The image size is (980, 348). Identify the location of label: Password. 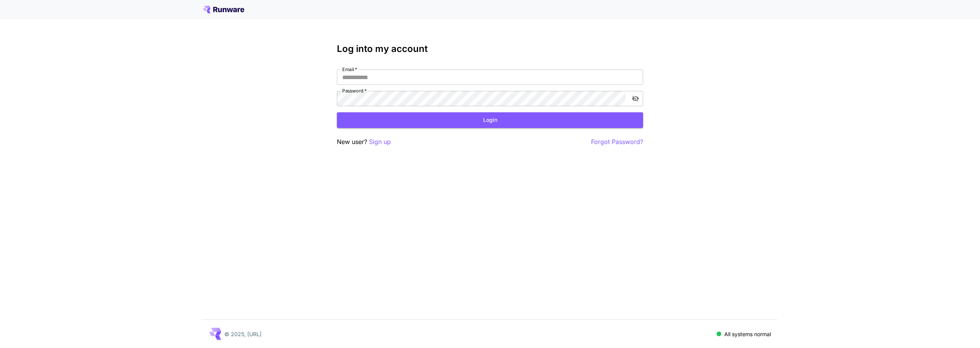
(354, 91).